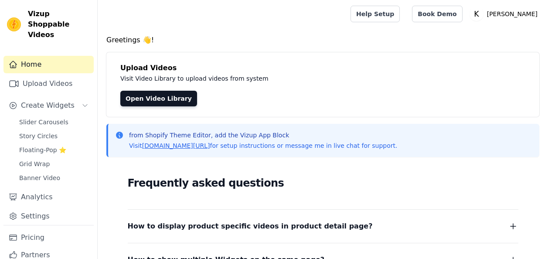 This screenshot has height=259, width=548. I want to click on span: Slider Carousels, so click(44, 122).